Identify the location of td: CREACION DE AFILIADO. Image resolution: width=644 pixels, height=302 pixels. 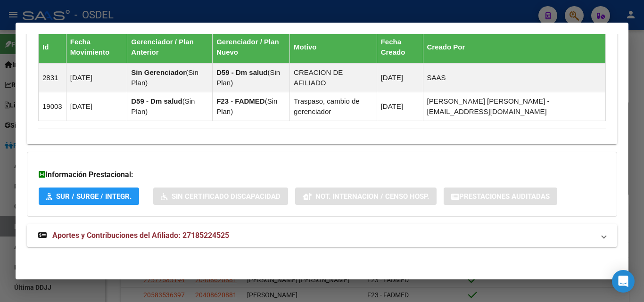
(333, 78).